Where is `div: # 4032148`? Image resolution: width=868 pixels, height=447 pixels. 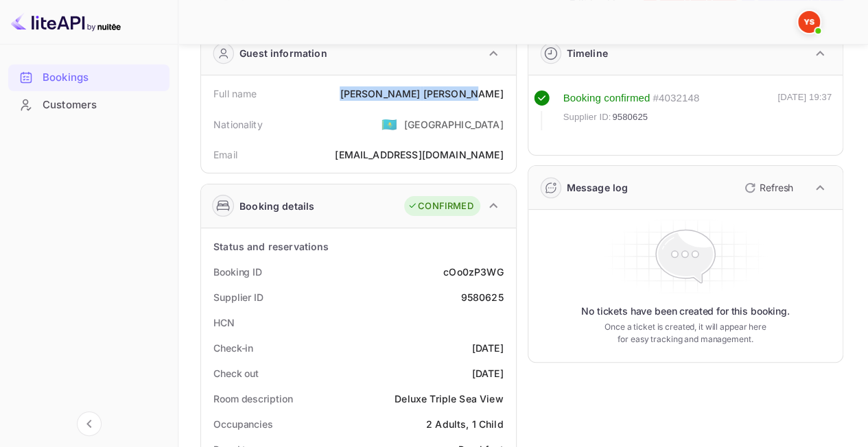 div: # 4032148 is located at coordinates (675, 98).